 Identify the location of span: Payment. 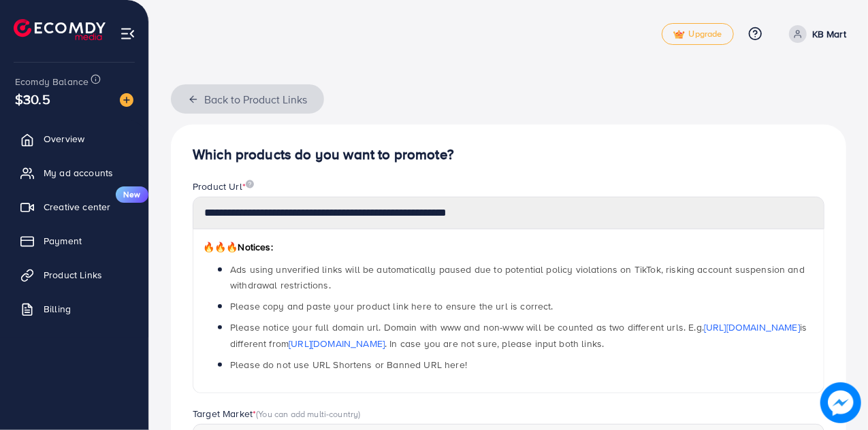
(63, 241).